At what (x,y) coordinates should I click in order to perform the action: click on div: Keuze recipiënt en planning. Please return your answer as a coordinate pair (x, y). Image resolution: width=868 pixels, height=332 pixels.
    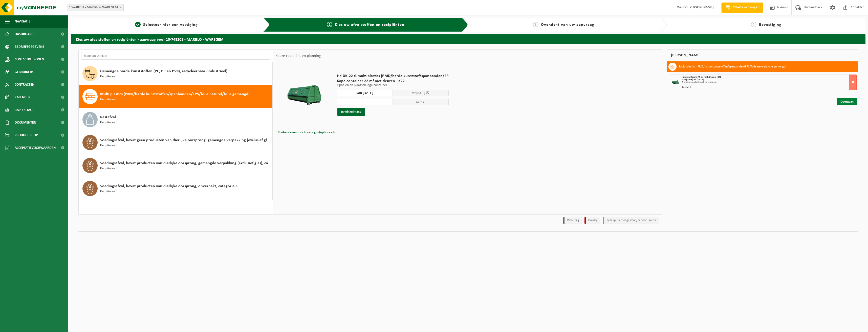
    Looking at the image, I should click on (298, 56).